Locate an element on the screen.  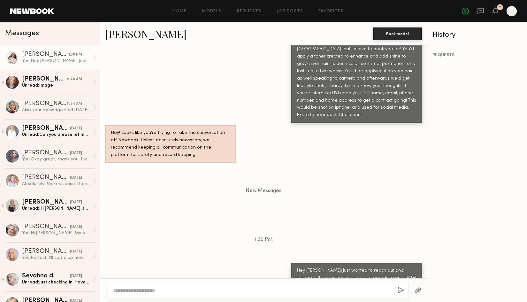
div: 7:44 AM is located at coordinates (74, 104).